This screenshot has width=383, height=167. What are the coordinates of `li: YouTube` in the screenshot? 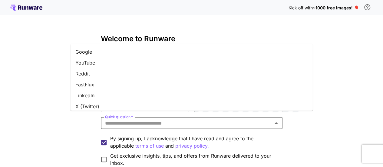 It's located at (192, 63).